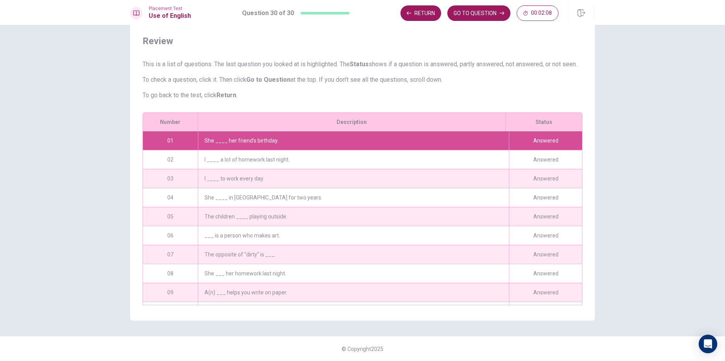 This screenshot has width=725, height=361. What do you see at coordinates (363, 349) in the screenshot?
I see `span: © Copyright 2025` at bounding box center [363, 349].